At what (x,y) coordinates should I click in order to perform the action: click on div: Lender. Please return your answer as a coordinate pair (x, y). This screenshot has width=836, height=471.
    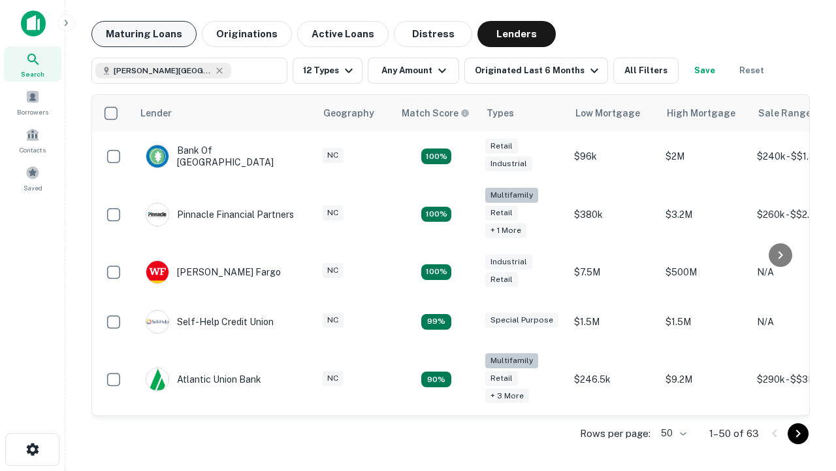
    Looking at the image, I should click on (156, 113).